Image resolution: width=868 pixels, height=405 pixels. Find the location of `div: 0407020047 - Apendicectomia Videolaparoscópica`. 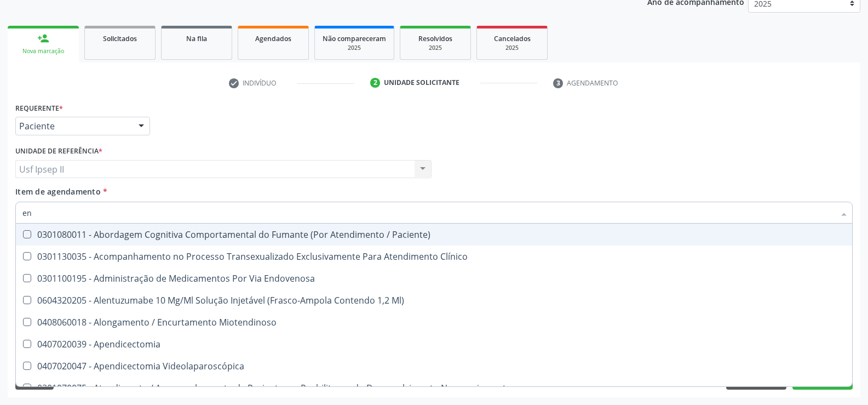

div: 0407020047 - Apendicectomia Videolaparoscópica is located at coordinates (434, 366).